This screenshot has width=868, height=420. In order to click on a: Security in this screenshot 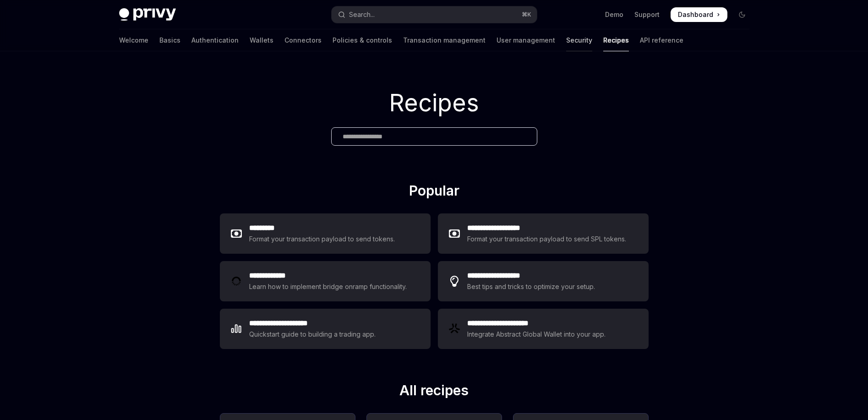, I will do `click(579, 40)`.